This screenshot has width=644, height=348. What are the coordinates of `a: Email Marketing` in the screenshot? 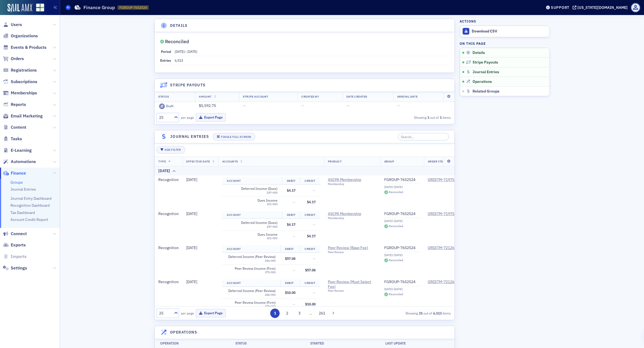 It's located at (23, 116).